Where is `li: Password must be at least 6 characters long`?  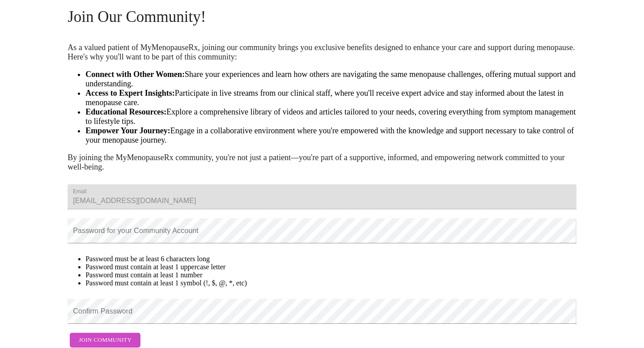
li: Password must be at least 6 characters long is located at coordinates (331, 259).